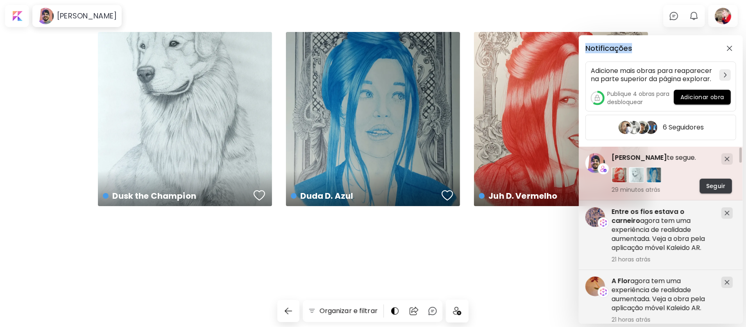  What do you see at coordinates (621, 281) in the screenshot?
I see `span: A Flor` at bounding box center [621, 281].